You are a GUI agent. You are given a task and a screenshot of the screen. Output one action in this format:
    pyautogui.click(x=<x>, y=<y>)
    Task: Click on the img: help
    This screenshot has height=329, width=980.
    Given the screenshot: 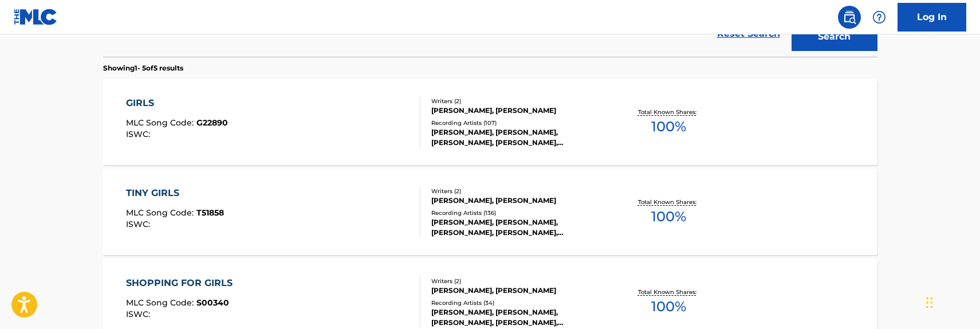 What is the action you would take?
    pyautogui.click(x=879, y=18)
    